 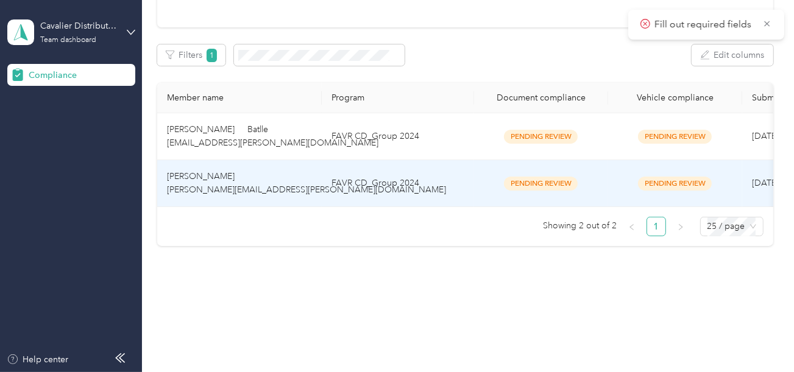 What do you see at coordinates (38, 359) in the screenshot?
I see `div: Help center` at bounding box center [38, 359].